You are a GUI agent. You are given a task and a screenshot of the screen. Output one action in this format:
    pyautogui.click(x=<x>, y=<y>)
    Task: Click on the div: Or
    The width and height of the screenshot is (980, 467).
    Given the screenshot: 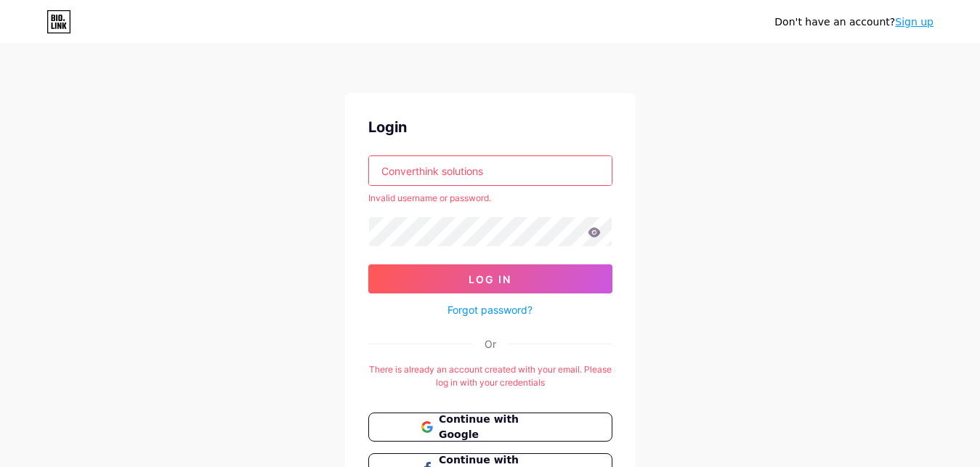 What is the action you would take?
    pyautogui.click(x=490, y=343)
    